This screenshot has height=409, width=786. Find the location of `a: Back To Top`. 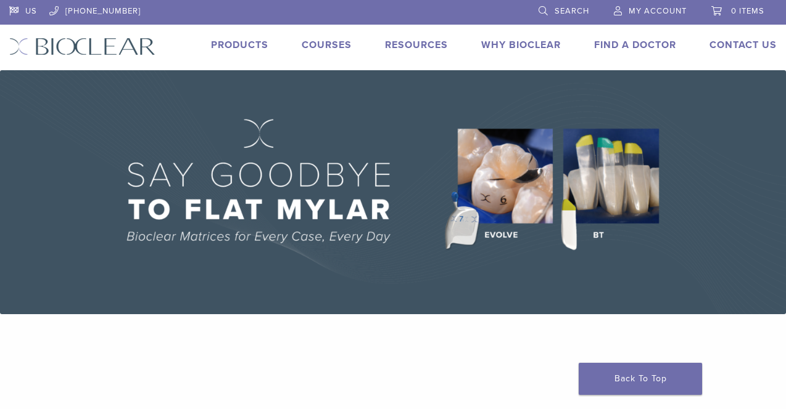

a: Back To Top is located at coordinates (640, 379).